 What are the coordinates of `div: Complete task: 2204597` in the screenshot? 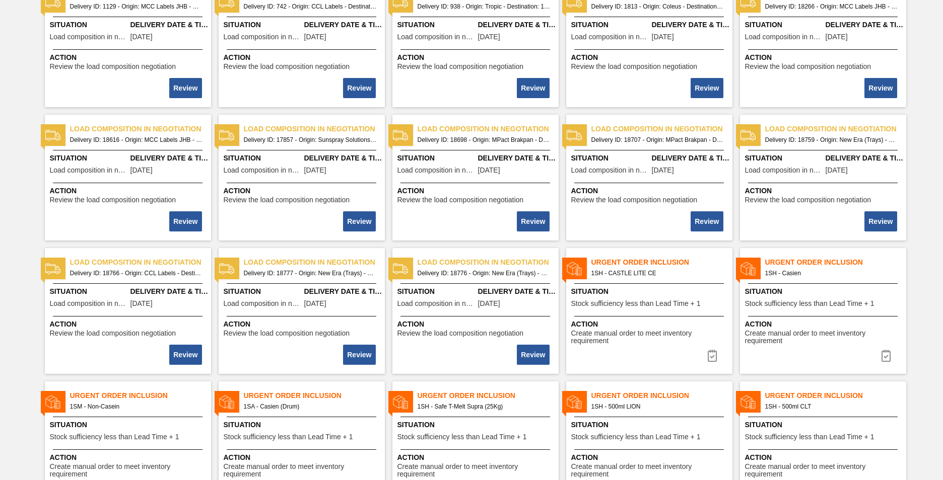 It's located at (881, 88).